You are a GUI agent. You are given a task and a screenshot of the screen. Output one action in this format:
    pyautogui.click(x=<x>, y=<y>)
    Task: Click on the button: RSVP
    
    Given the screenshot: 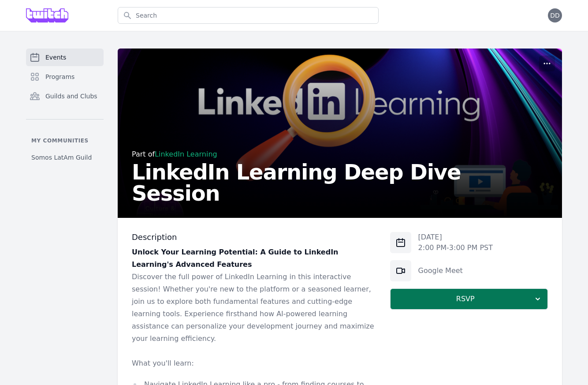 What is the action you would take?
    pyautogui.click(x=469, y=299)
    